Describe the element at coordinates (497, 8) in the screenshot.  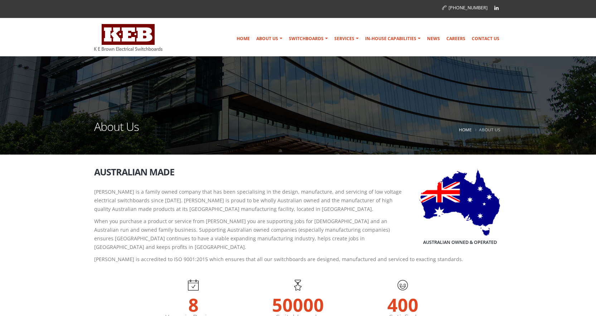
I see `a: Linkedin` at that location.